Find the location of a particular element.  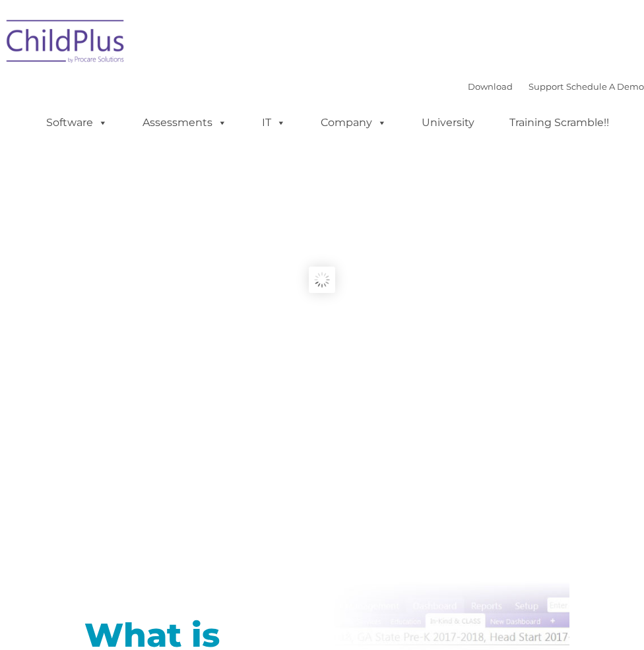

a: Software is located at coordinates (77, 123).